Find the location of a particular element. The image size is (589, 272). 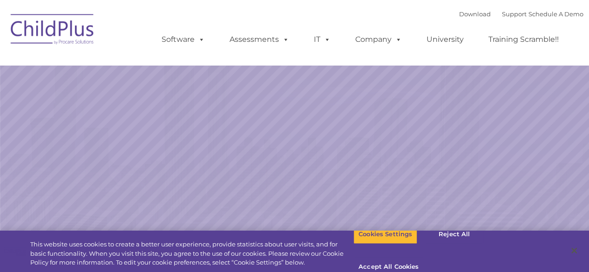

button: Close is located at coordinates (574, 251).